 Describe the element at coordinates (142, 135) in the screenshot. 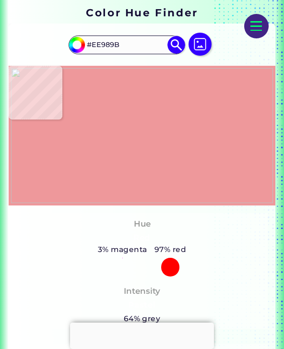

I see `img: d3349bea-6e9b-4652-90ca-7ed64ff6b88a` at that location.